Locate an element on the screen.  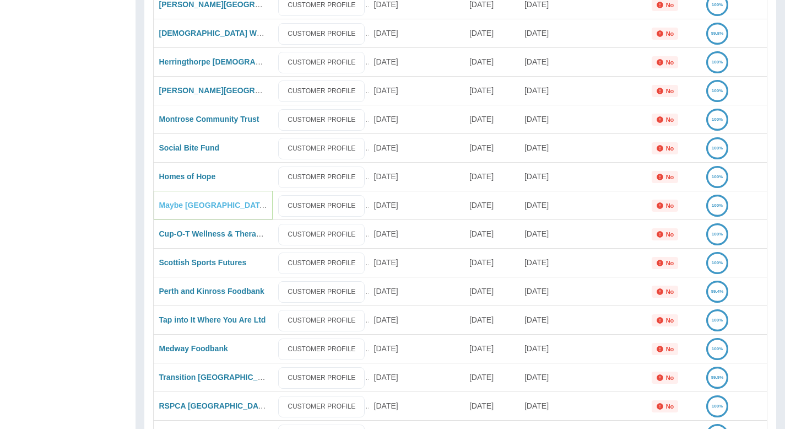
div: 01 May 2024 is located at coordinates (547, 234).